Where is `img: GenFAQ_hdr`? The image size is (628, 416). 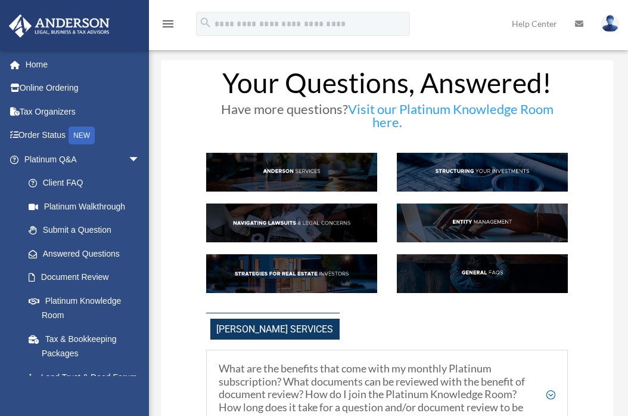 img: GenFAQ_hdr is located at coordinates (482, 273).